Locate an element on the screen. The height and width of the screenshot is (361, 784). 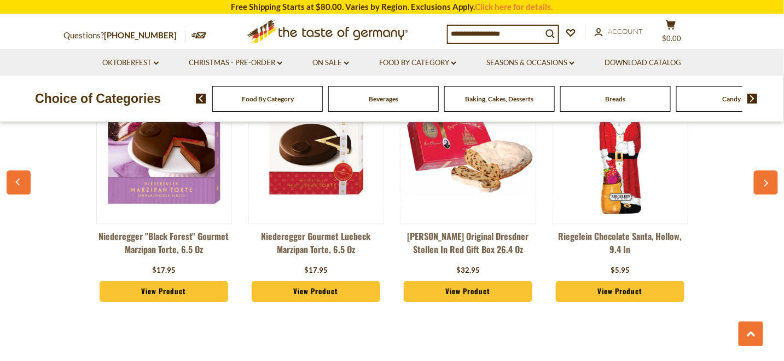
img: Niederegger is located at coordinates (164, 147).